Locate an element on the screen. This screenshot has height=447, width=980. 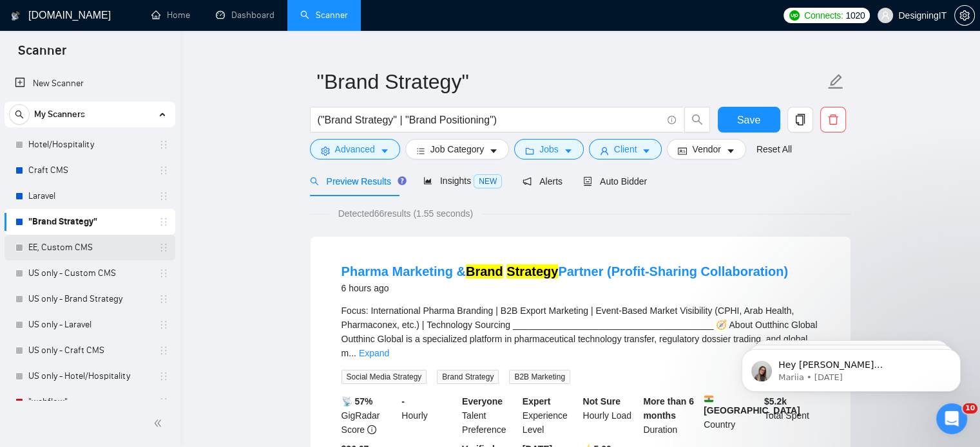
a: "webflow" is located at coordinates (89, 402).